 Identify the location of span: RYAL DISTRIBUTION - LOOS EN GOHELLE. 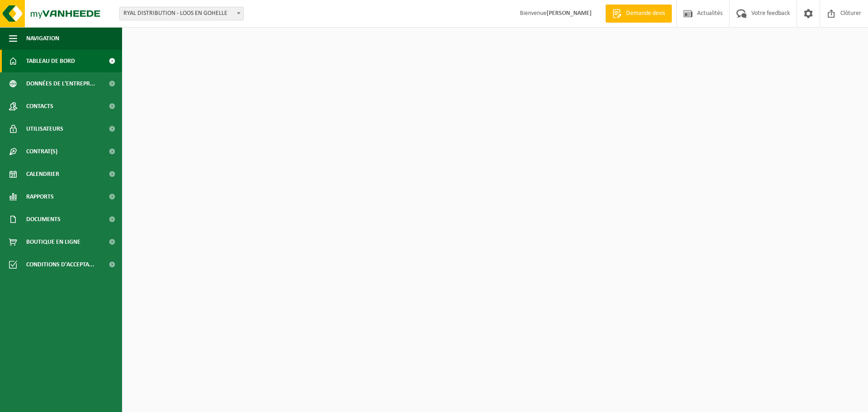
(182, 14).